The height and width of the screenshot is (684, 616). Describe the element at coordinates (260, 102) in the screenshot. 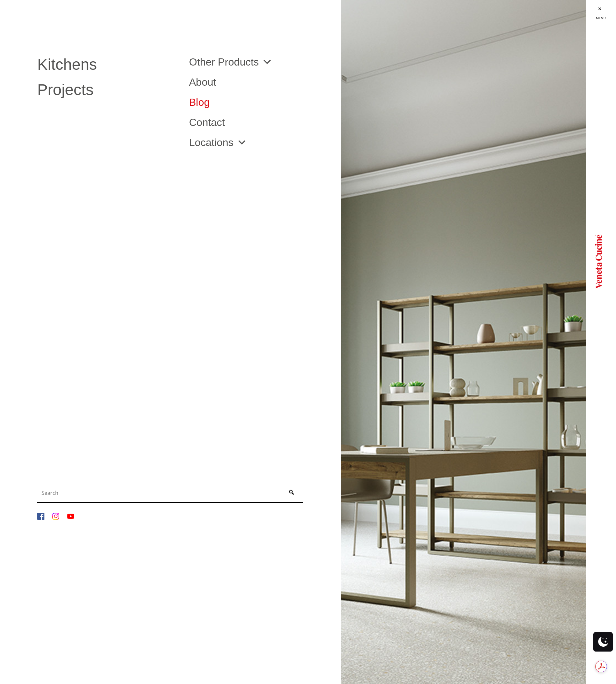

I see `a: Blog` at that location.